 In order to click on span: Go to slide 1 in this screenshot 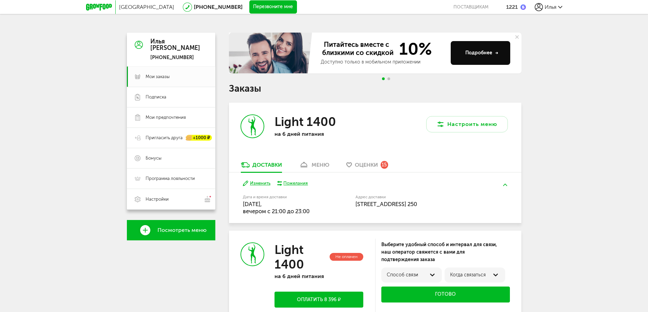, I will do `click(383, 79)`.